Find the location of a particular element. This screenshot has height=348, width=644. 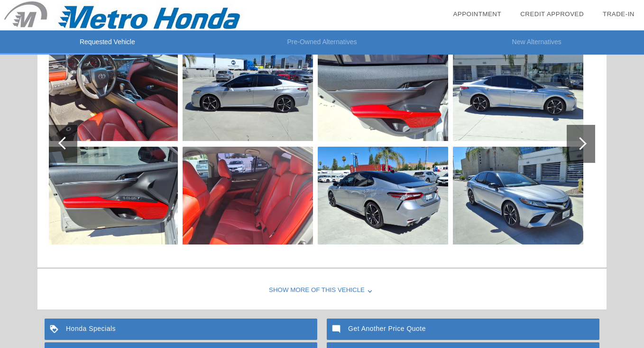

img: 1641e7912eb5d37ce7c77adc4646a3d3.jpg is located at coordinates (112, 195).